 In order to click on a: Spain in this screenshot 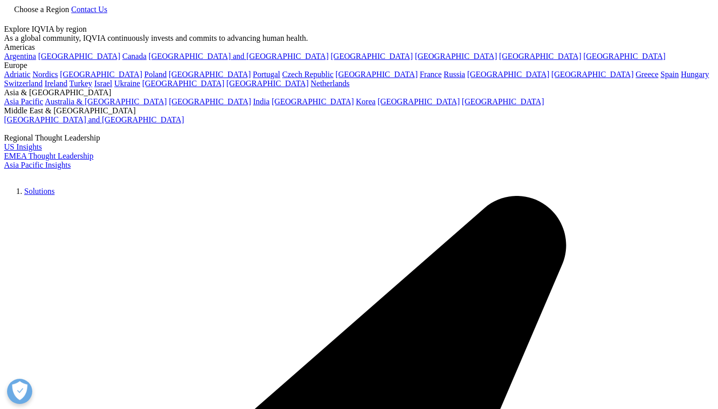, I will do `click(669, 74)`.